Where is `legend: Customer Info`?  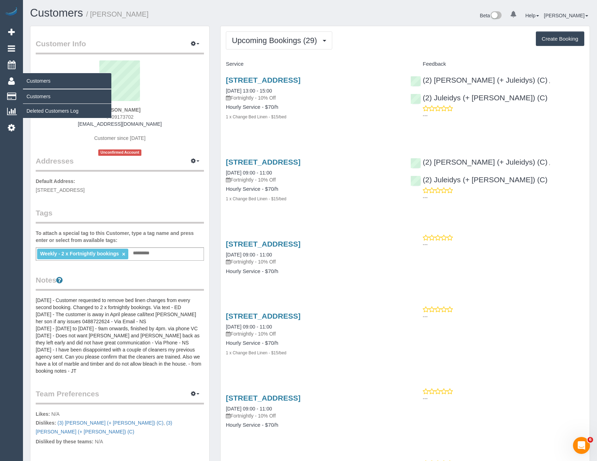 legend: Customer Info is located at coordinates (120, 46).